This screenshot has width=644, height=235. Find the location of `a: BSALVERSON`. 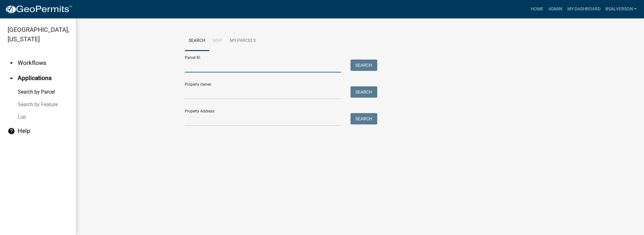

a: BSALVERSON is located at coordinates (621, 9).